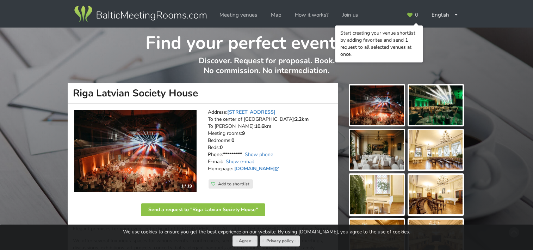 The height and width of the screenshot is (250, 533). Describe the element at coordinates (238, 15) in the screenshot. I see `a: Meeting venues` at that location.